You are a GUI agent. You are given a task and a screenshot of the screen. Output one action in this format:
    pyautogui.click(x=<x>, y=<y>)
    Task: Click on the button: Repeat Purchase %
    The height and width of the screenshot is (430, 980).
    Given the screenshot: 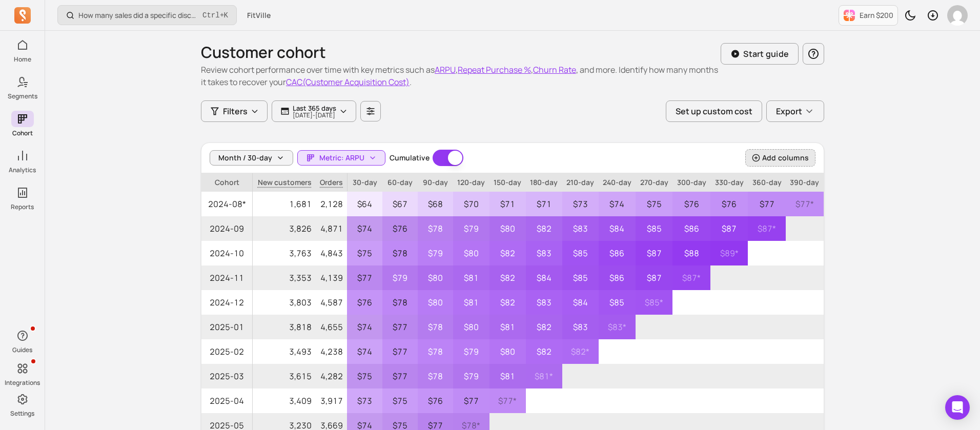 What is the action you would take?
    pyautogui.click(x=494, y=70)
    